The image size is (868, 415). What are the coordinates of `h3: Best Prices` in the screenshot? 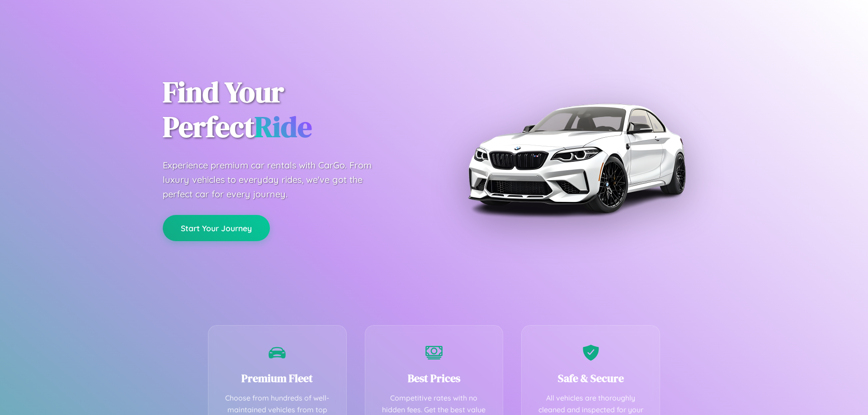 It's located at (434, 378).